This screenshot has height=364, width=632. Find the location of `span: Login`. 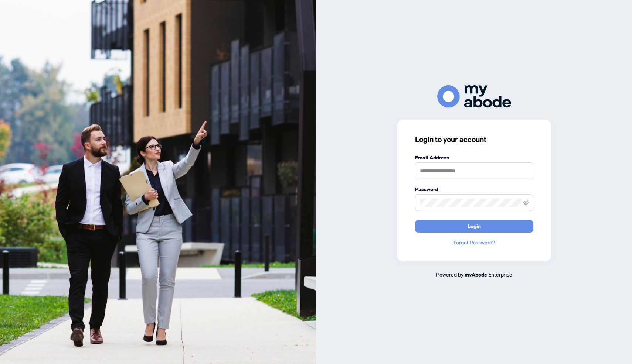

span: Login is located at coordinates (474, 226).